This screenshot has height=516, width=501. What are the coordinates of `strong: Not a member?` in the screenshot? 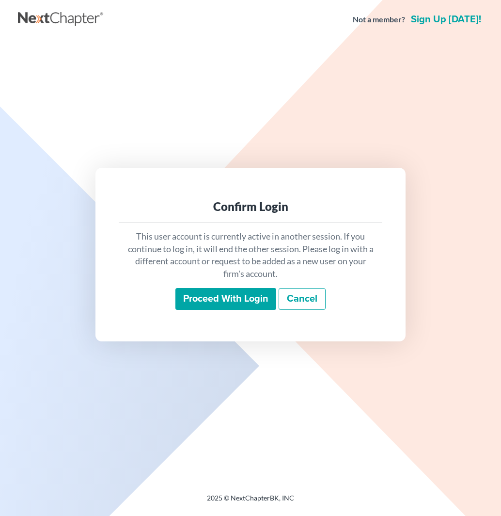 It's located at (379, 19).